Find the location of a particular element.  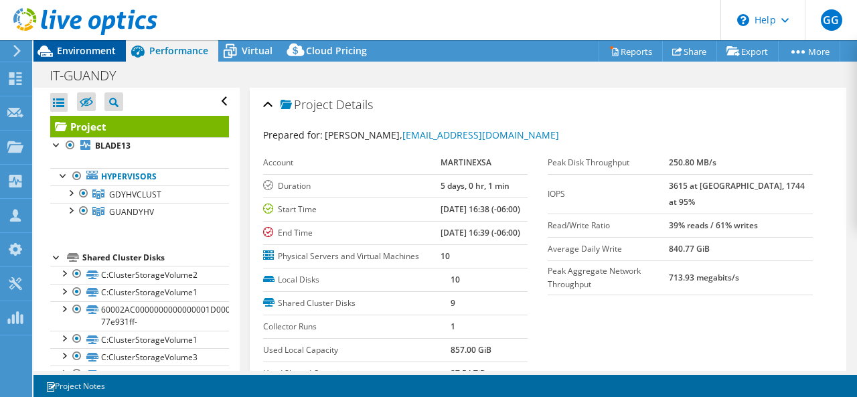

a: C:ClusterStorageVolume2 is located at coordinates (139, 274).